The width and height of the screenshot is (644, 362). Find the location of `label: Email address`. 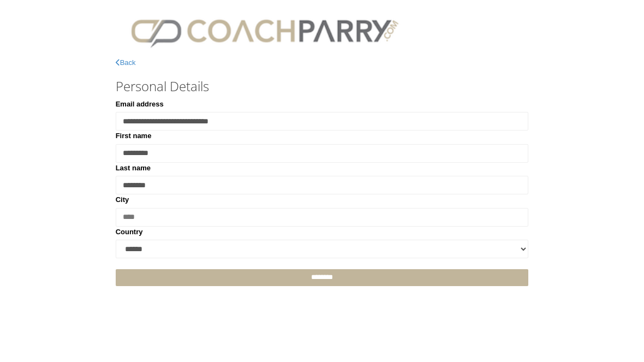

label: Email address is located at coordinates (140, 104).